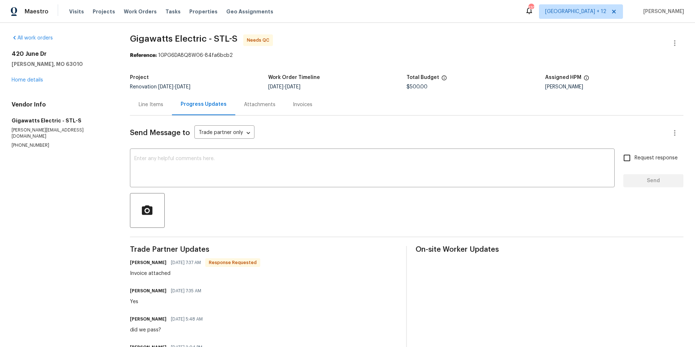 Image resolution: width=695 pixels, height=347 pixels. What do you see at coordinates (203, 12) in the screenshot?
I see `span: Properties` at bounding box center [203, 12].